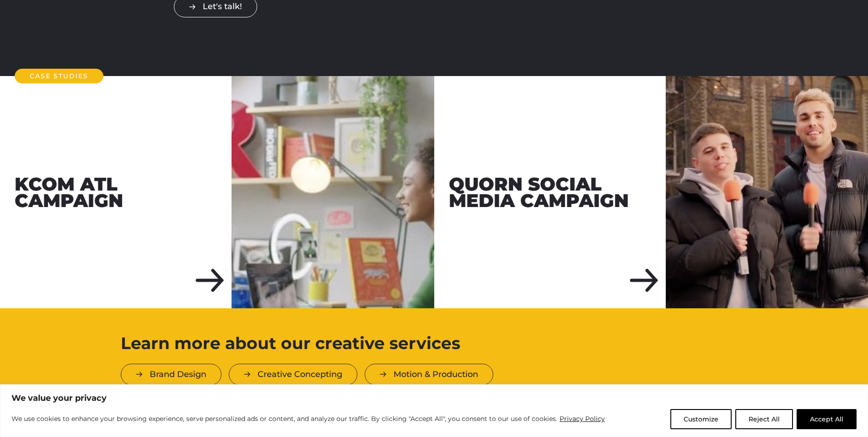 The width and height of the screenshot is (868, 437). I want to click on a: Creative Concepting, so click(293, 374).